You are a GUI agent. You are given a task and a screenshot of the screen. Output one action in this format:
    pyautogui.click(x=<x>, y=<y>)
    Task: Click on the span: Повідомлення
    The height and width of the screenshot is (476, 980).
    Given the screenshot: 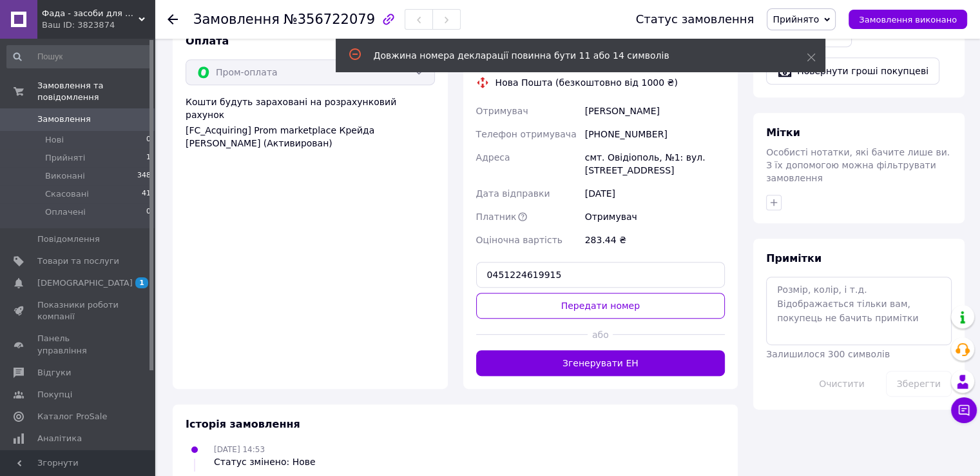 What is the action you would take?
    pyautogui.click(x=68, y=239)
    